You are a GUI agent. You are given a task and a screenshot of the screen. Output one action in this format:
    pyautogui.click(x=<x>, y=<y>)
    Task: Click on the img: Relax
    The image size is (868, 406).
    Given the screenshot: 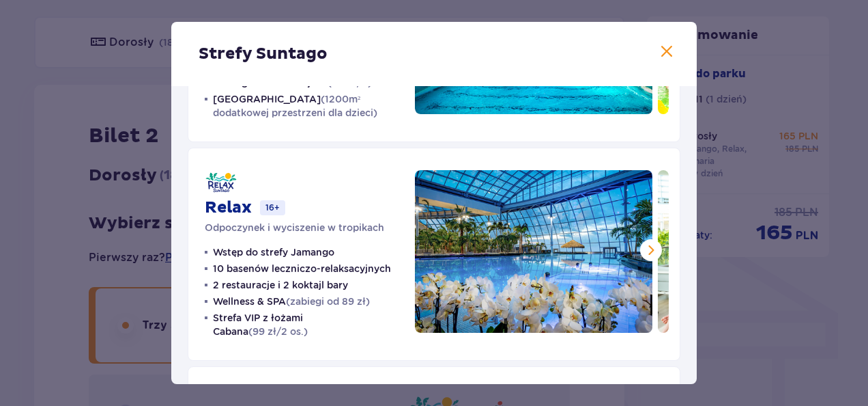 What is the action you would take?
    pyautogui.click(x=534, y=251)
    